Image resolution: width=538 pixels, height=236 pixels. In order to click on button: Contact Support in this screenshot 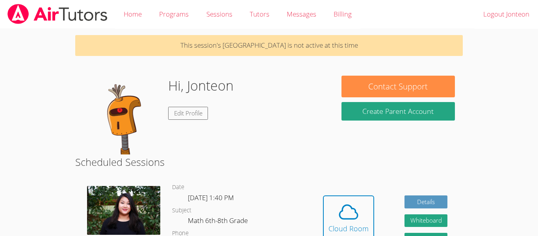, I will do `click(398, 86)`.